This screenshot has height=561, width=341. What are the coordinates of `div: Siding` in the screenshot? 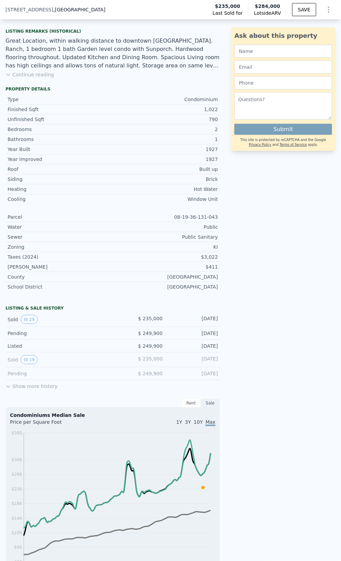 It's located at (60, 179).